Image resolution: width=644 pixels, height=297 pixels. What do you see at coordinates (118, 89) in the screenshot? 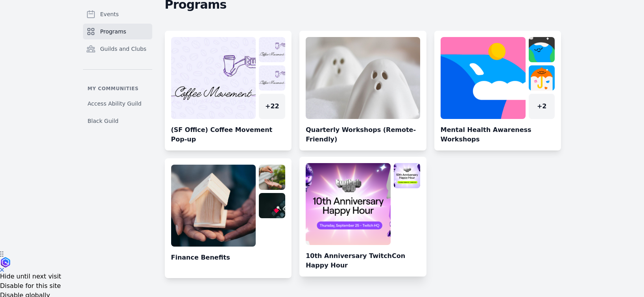
I see `p: My communities` at bounding box center [118, 89].